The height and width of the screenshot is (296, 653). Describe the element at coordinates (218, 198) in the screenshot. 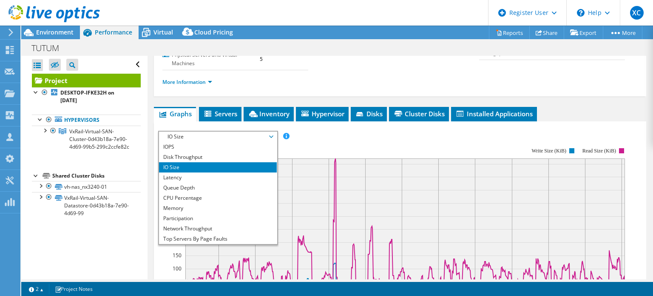

I see `li: CPU Percentage` at that location.